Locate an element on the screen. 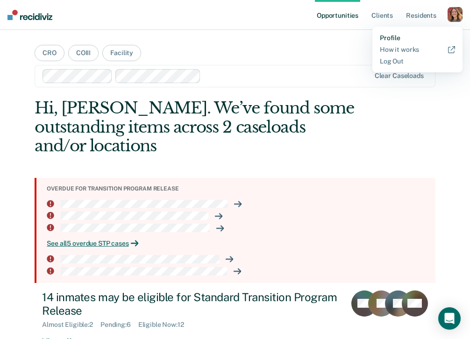 The width and height of the screenshot is (470, 339). div: Almost Eligible : 2 is located at coordinates (71, 325).